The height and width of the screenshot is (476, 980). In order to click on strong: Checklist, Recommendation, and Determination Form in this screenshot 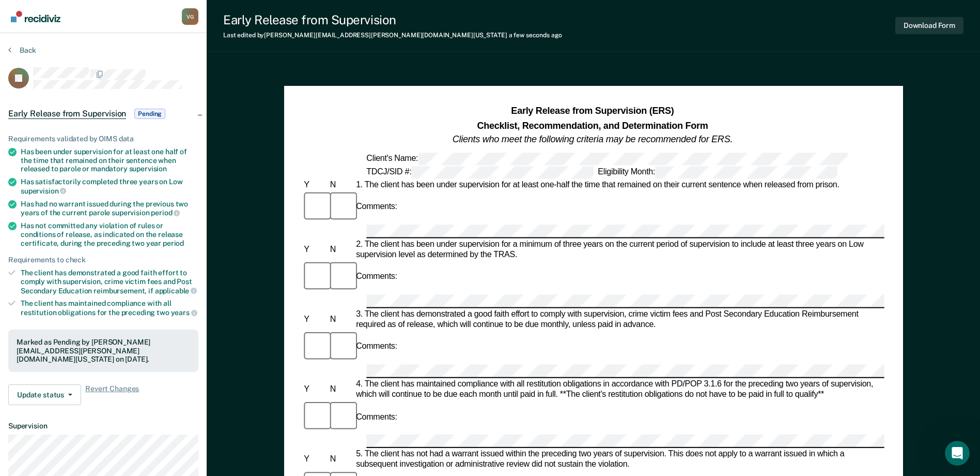, I will do `click(592, 125)`.